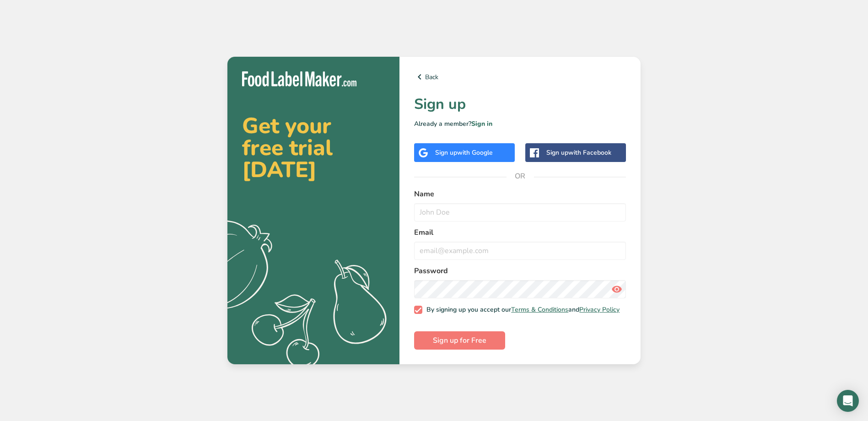 This screenshot has width=868, height=421. Describe the element at coordinates (460, 341) in the screenshot. I see `span: Sign up for Free` at that location.